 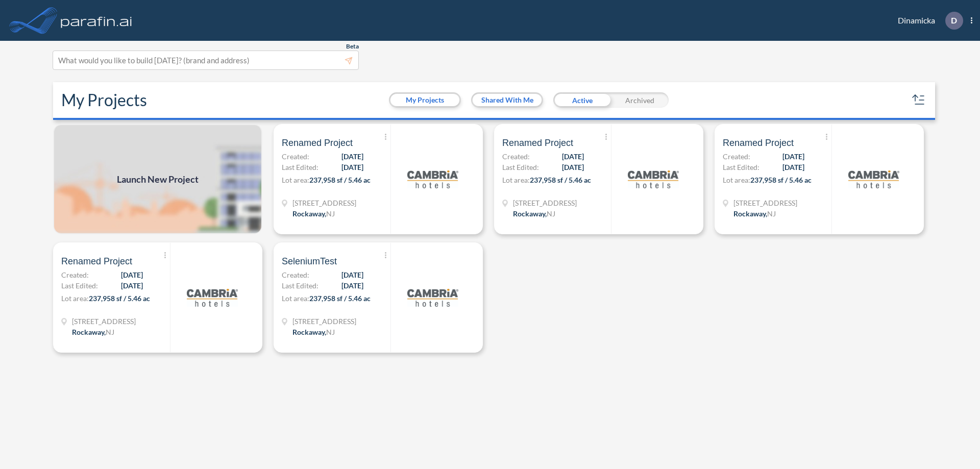 I want to click on div: Archived, so click(x=639, y=100).